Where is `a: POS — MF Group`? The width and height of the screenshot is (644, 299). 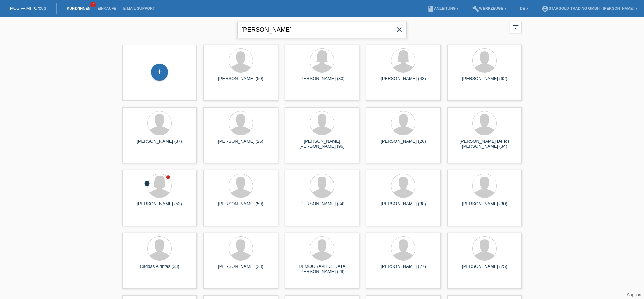
a: POS — MF Group is located at coordinates (28, 8).